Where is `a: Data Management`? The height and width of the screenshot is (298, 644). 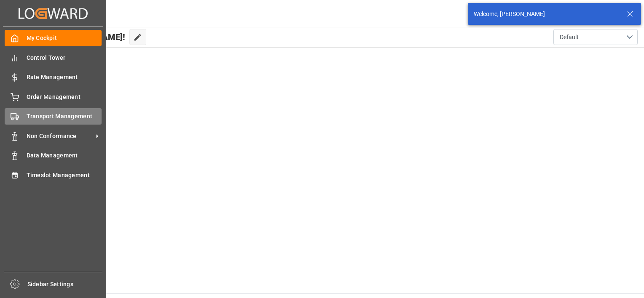
a: Data Management is located at coordinates (53, 155).